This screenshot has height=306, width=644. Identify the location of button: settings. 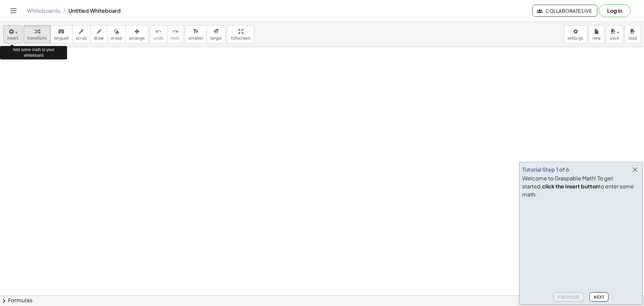
(576, 34).